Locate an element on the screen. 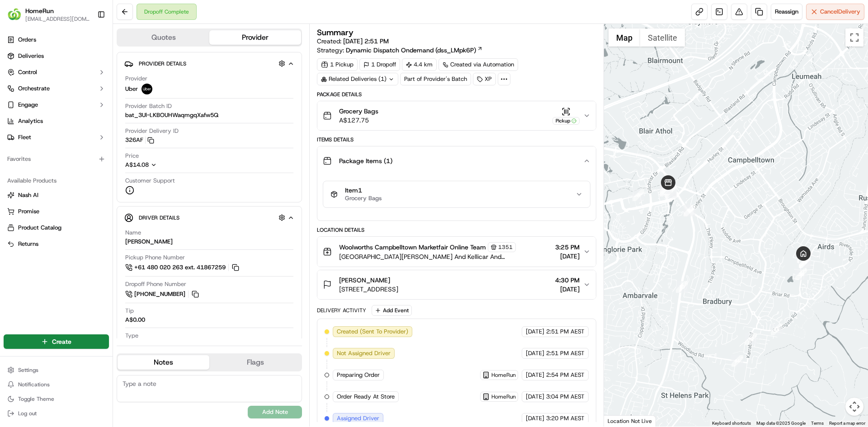 Image resolution: width=868 pixels, height=427 pixels. a: Deliveries is located at coordinates (56, 56).